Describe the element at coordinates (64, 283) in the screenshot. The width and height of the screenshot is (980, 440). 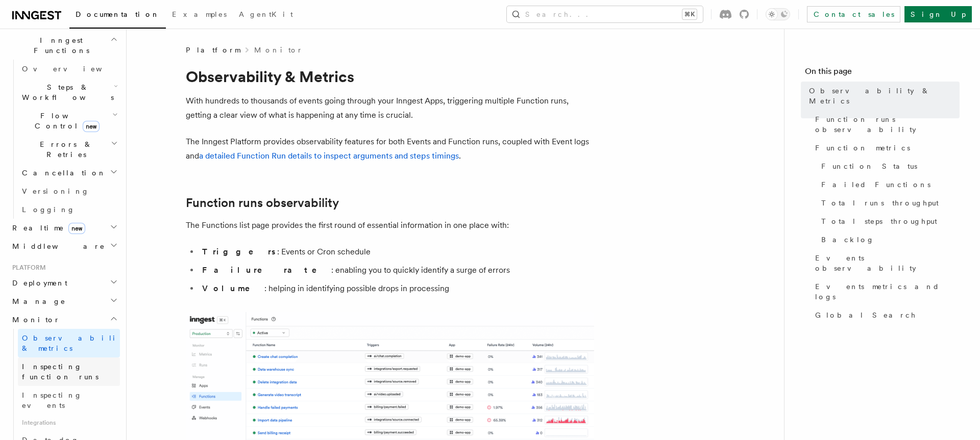
I see `button: Deployment` at that location.